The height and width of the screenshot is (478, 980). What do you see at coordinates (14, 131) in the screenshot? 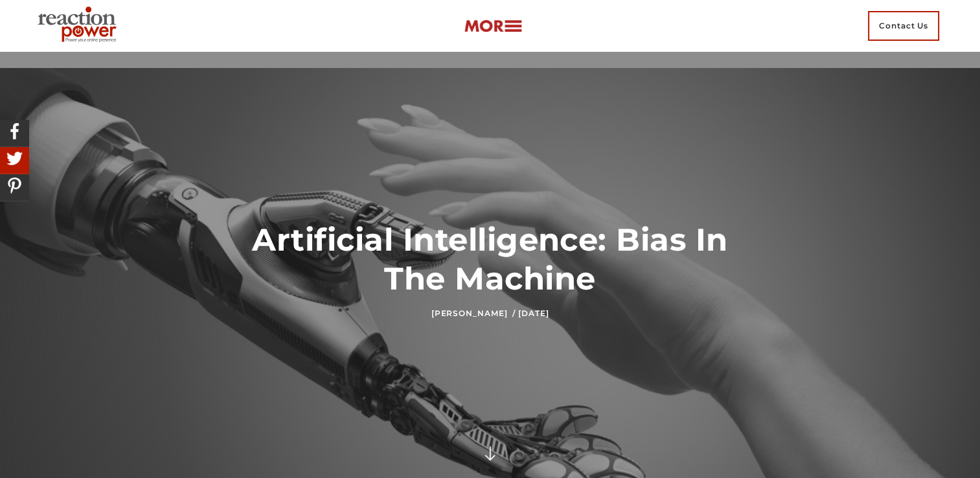
I see `img: Share On Facebook` at bounding box center [14, 131].